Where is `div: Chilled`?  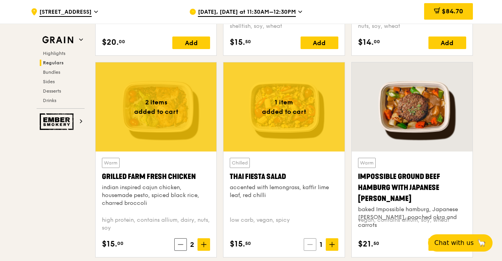 div: Chilled is located at coordinates (239, 163).